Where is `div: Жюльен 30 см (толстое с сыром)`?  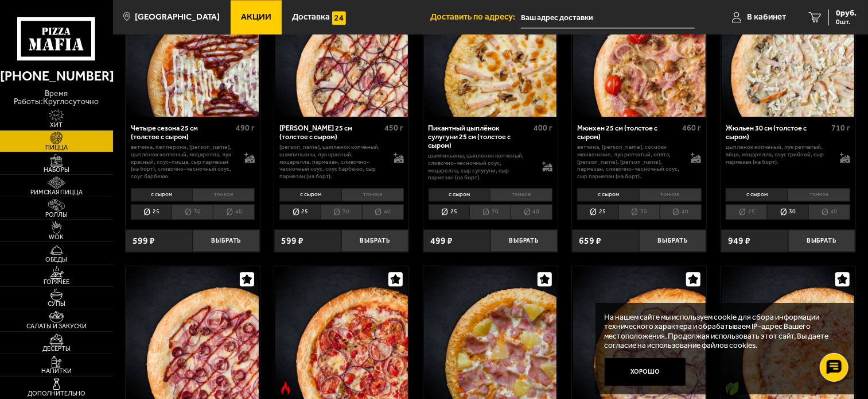
div: Жюльен 30 см (толстое с сыром) is located at coordinates (777, 132).